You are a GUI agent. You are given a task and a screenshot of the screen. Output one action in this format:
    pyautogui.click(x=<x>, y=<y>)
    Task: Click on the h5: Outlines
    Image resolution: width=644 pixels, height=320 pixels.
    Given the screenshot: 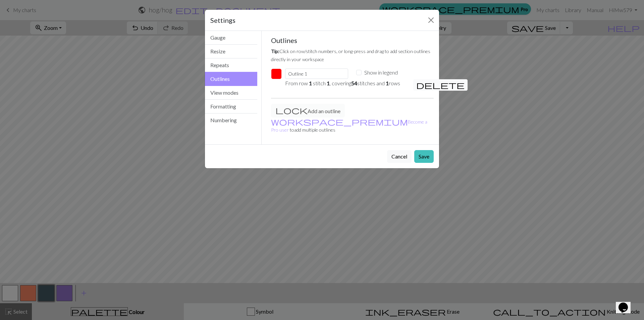 What is the action you would take?
    pyautogui.click(x=353, y=40)
    